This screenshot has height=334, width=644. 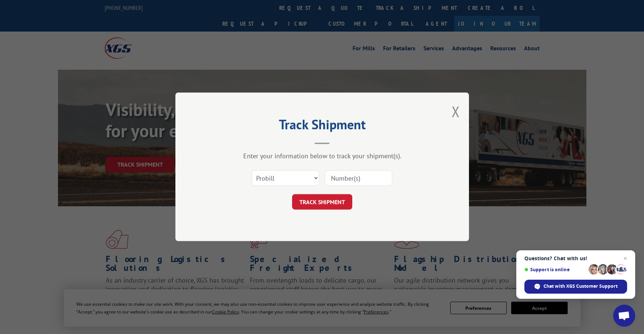 What do you see at coordinates (456, 111) in the screenshot?
I see `button: Close modal` at bounding box center [456, 111].